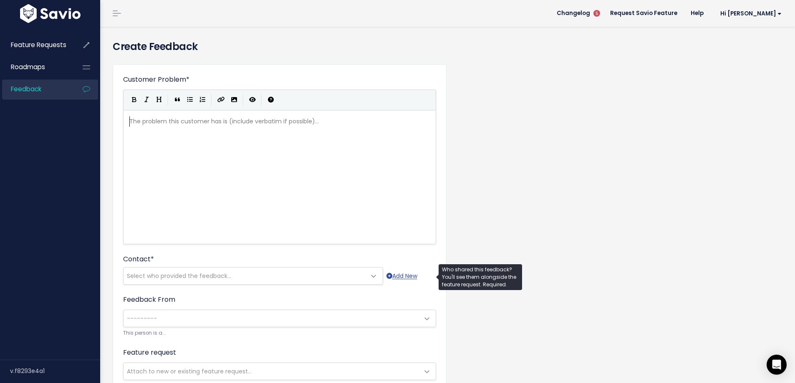 The height and width of the screenshot is (383, 795). What do you see at coordinates (447, 47) in the screenshot?
I see `h4: Create Feedback` at bounding box center [447, 47].